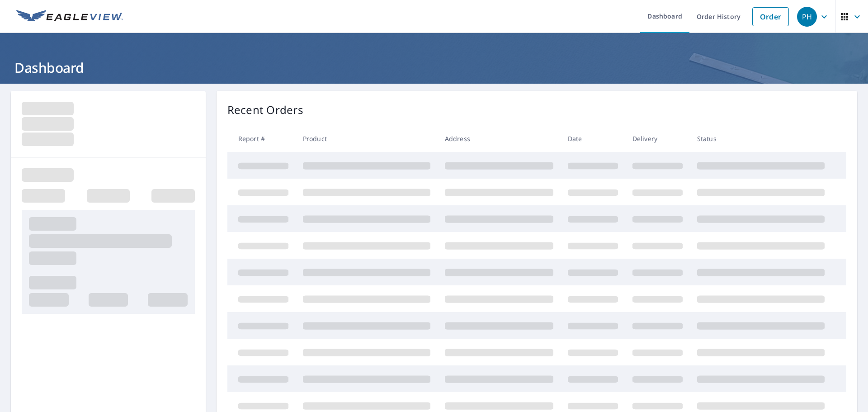 This screenshot has width=868, height=412. Describe the element at coordinates (770, 17) in the screenshot. I see `a: Order` at that location.